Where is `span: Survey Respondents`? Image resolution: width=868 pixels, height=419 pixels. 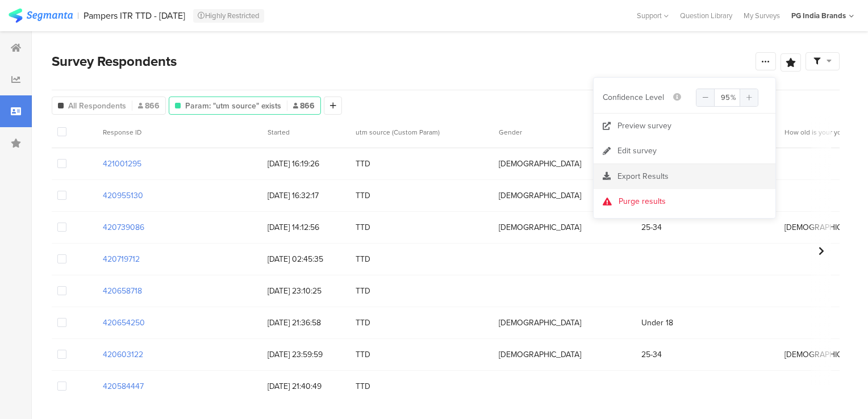 span: Survey Respondents is located at coordinates (114, 61).